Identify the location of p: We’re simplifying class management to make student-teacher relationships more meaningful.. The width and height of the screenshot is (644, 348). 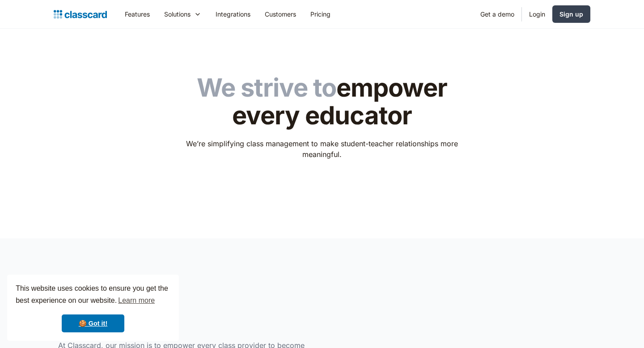
(322, 149).